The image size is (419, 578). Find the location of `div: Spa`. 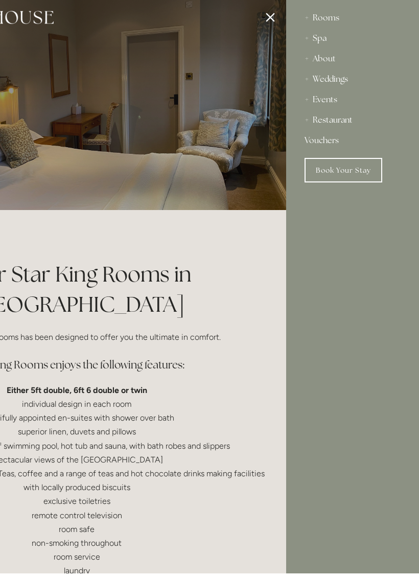

div: Spa is located at coordinates (353, 43).